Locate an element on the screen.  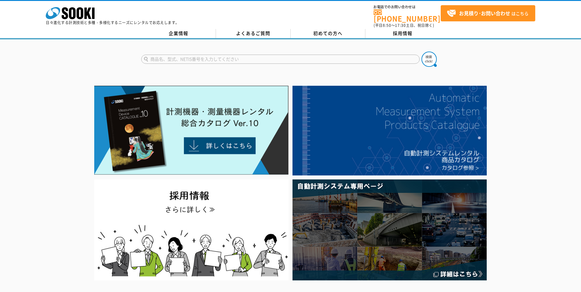
span: (平日 ～ 土日、祝日除く) is located at coordinates (404, 25).